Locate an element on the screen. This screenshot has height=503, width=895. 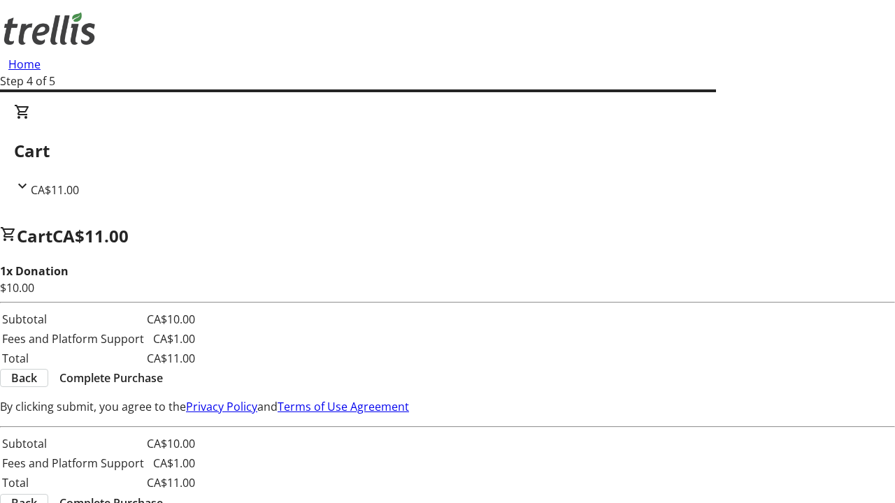
span: Complete Purchase is located at coordinates (111, 378).